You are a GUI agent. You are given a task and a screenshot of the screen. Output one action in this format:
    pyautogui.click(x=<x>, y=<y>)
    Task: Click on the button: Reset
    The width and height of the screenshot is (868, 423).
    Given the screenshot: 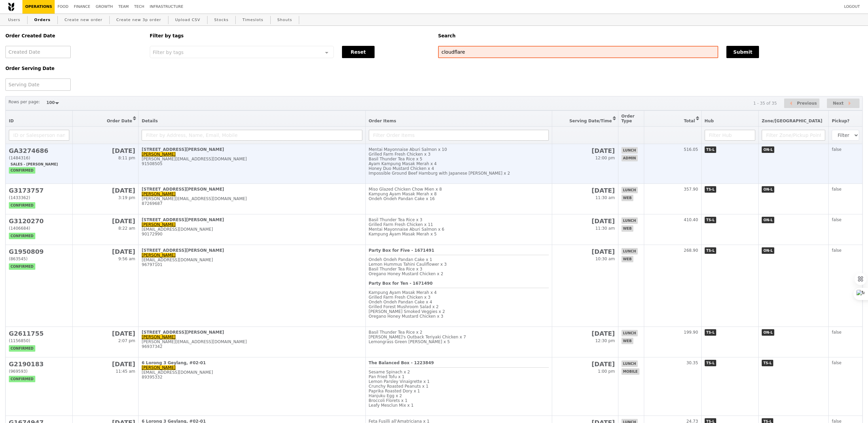 What is the action you would take?
    pyautogui.click(x=358, y=52)
    